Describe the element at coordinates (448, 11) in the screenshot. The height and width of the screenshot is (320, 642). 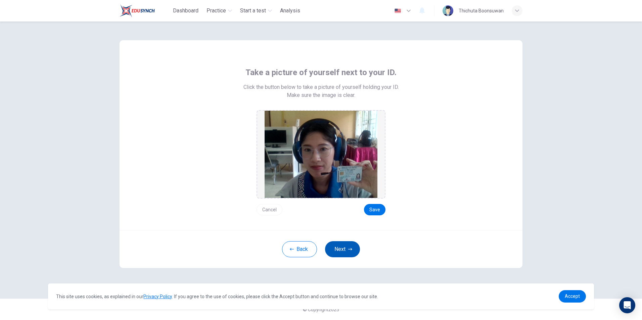
I see `img: Profile picture` at that location.